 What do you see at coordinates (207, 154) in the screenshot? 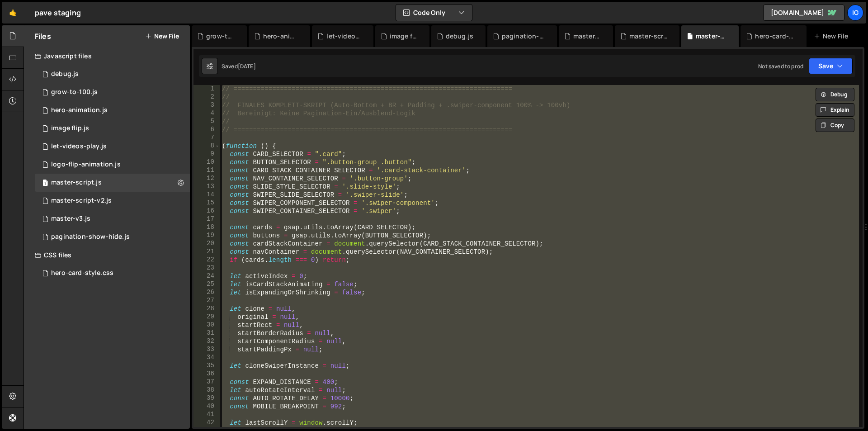
I see `div: 9` at bounding box center [207, 154].